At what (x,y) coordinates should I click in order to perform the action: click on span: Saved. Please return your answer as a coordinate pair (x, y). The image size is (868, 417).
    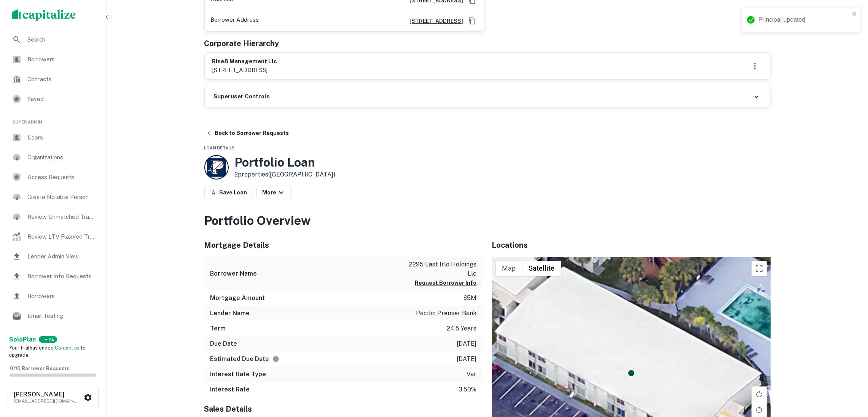
    Looking at the image, I should click on (62, 99).